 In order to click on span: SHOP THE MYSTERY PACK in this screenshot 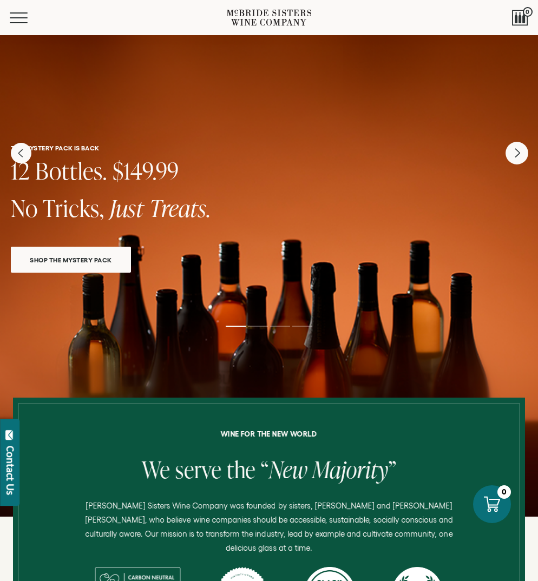, I will do `click(71, 260)`.